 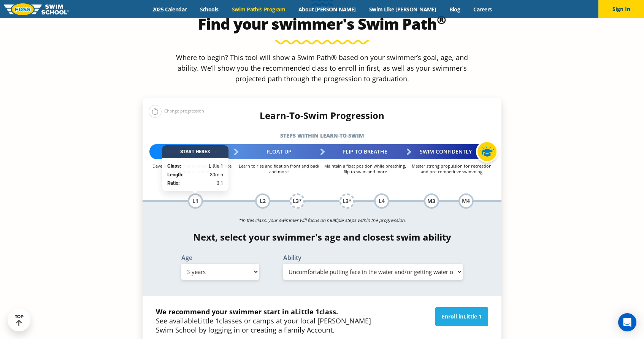 What do you see at coordinates (365, 168) in the screenshot?
I see `p: Maintain a float position while breathing, flip to swim and more` at bounding box center [365, 168].